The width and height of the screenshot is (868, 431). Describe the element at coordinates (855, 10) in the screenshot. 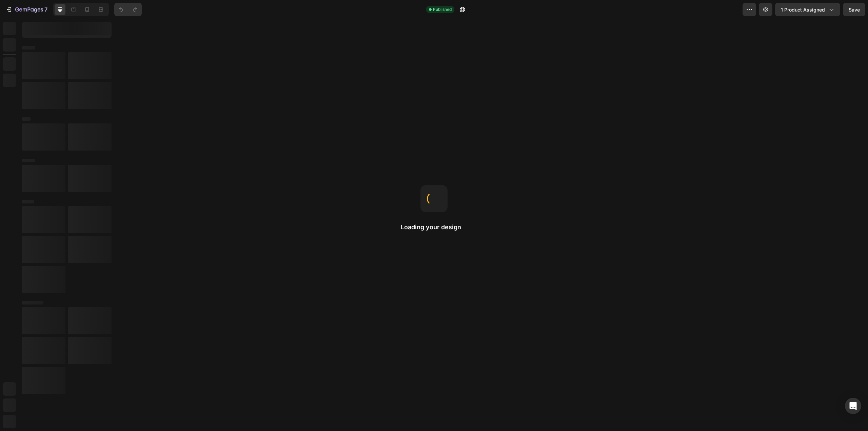

I see `button: Save` at that location.